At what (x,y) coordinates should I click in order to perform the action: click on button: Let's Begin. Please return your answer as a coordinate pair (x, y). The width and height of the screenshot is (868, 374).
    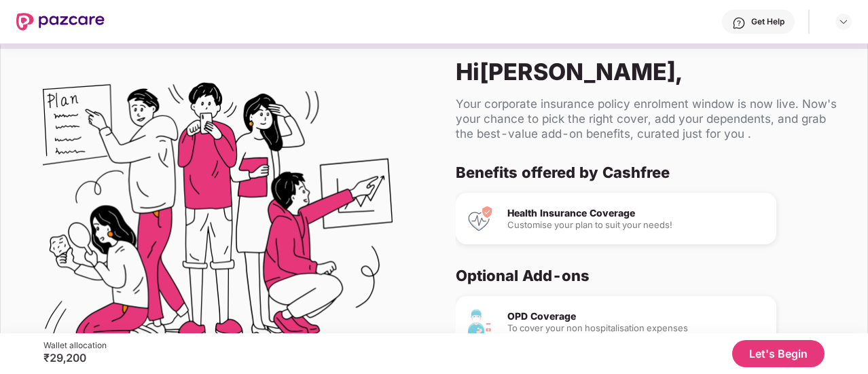
    Looking at the image, I should click on (778, 354).